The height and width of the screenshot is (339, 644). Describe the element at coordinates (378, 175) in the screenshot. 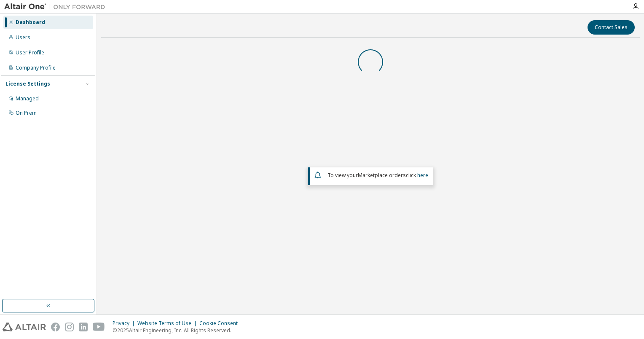

I see `span: To view your click` at that location.